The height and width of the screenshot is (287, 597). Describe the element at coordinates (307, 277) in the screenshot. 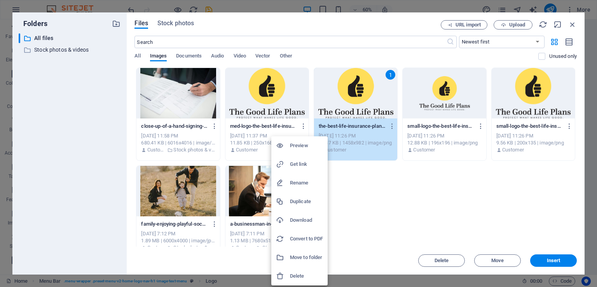

I see `h6: Delete` at that location.